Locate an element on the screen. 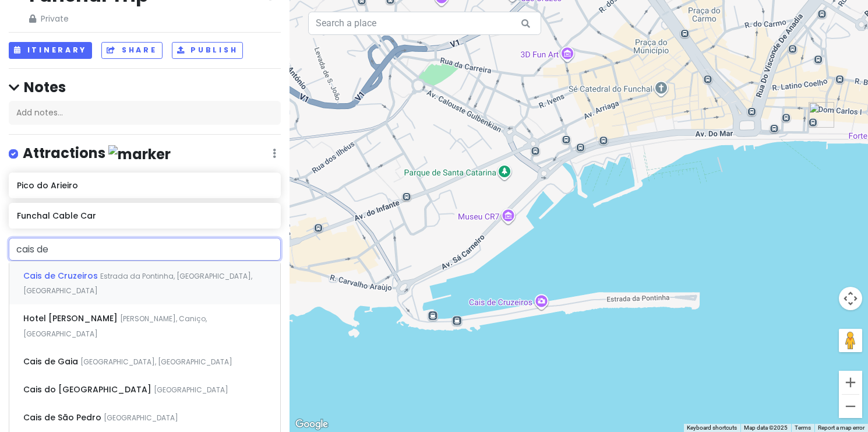  button: Share is located at coordinates (132, 50).